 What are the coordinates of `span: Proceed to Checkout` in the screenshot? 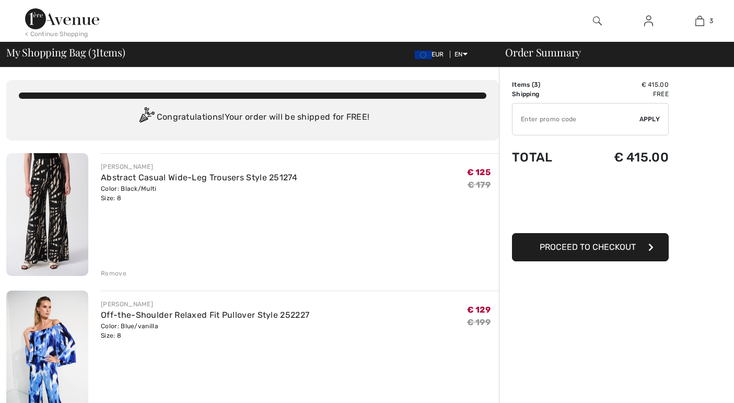 It's located at (587, 246).